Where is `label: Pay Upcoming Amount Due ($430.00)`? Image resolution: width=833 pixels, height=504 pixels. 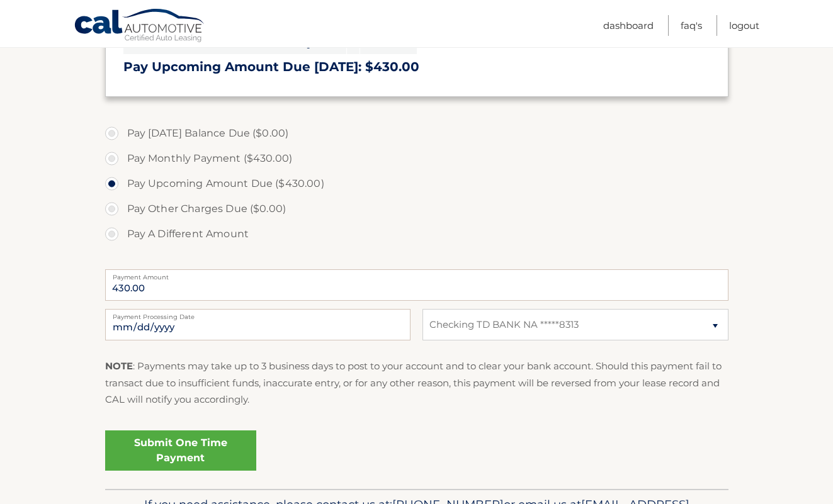 label: Pay Upcoming Amount Due ($430.00) is located at coordinates (417, 184).